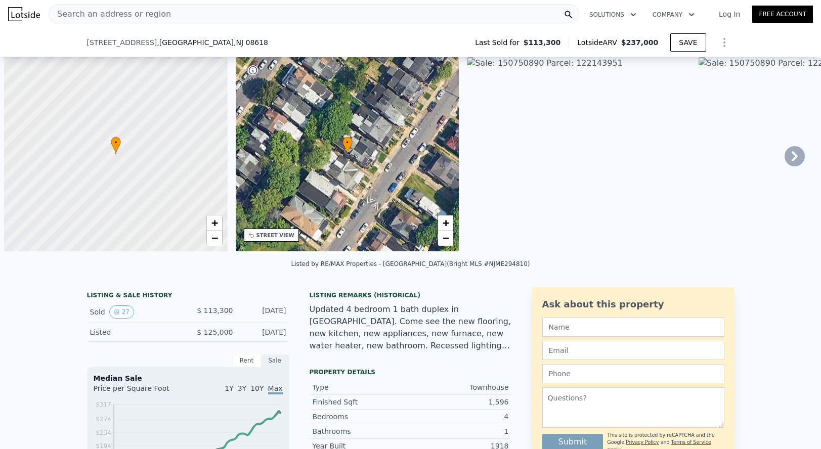 The width and height of the screenshot is (821, 449). I want to click on div: Rent, so click(247, 361).